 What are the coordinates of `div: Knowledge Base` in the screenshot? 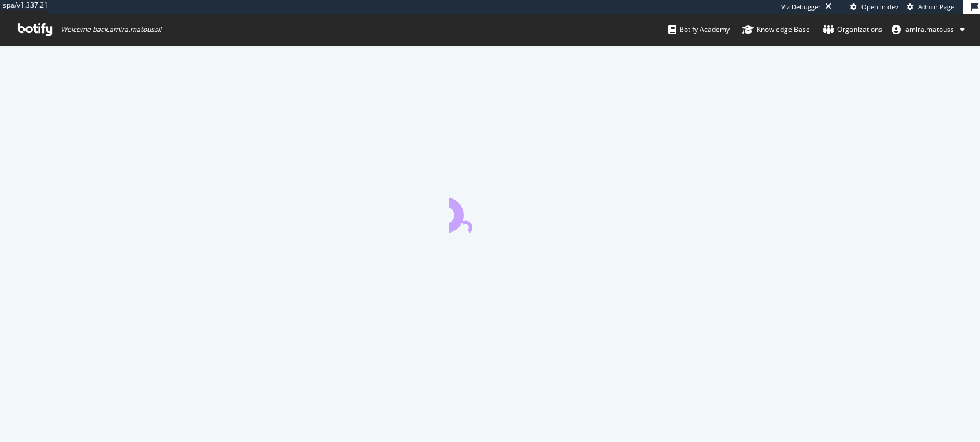 It's located at (776, 29).